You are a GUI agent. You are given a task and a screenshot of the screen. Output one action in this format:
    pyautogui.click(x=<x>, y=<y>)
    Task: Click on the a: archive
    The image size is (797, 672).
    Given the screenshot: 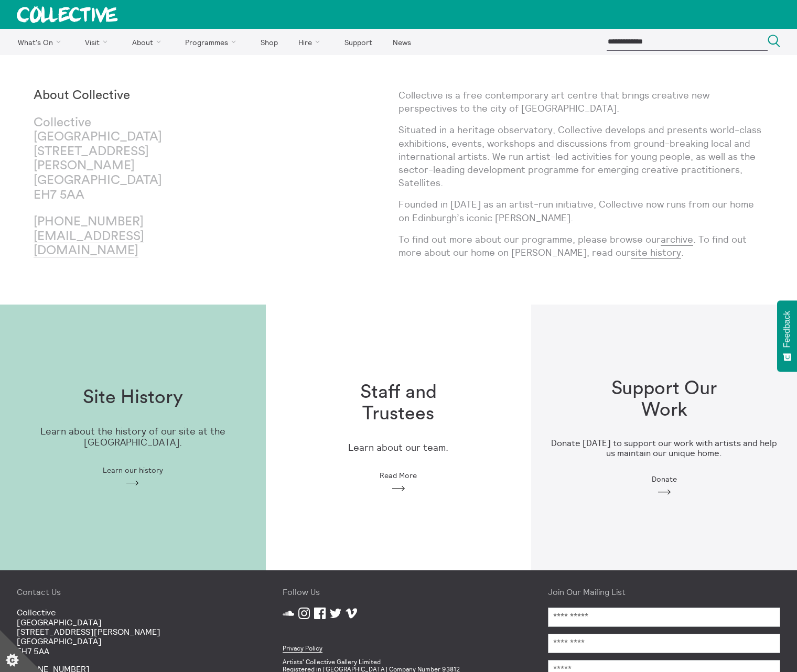 What is the action you would take?
    pyautogui.click(x=678, y=240)
    